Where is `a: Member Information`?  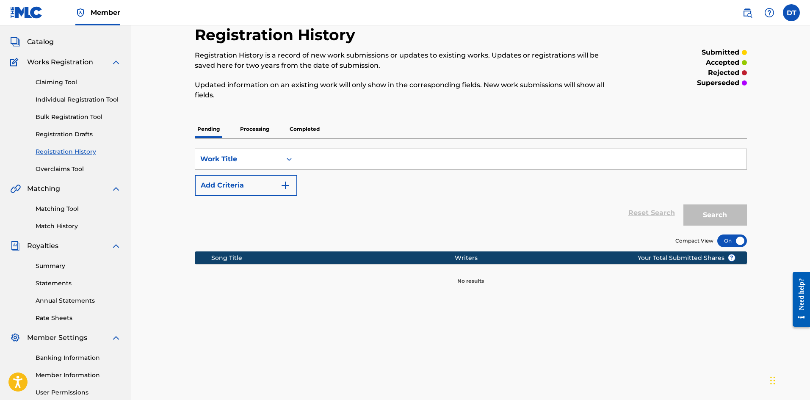
a: Member Information is located at coordinates (78, 375).